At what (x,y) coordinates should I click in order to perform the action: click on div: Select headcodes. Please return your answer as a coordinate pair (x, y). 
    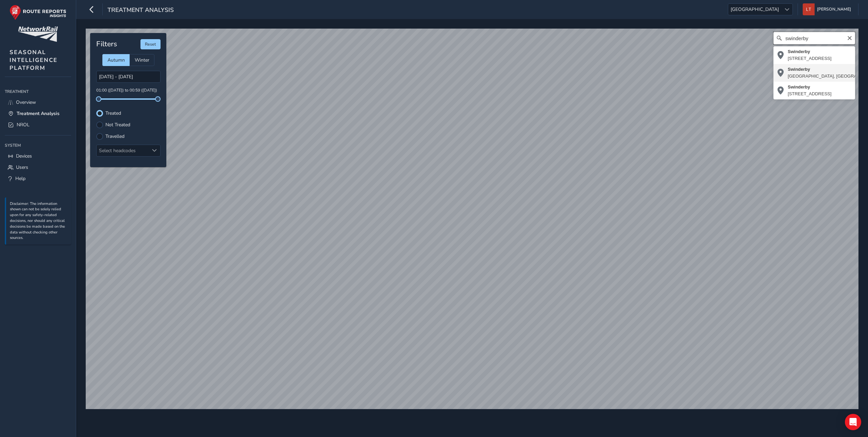
    Looking at the image, I should click on (123, 150).